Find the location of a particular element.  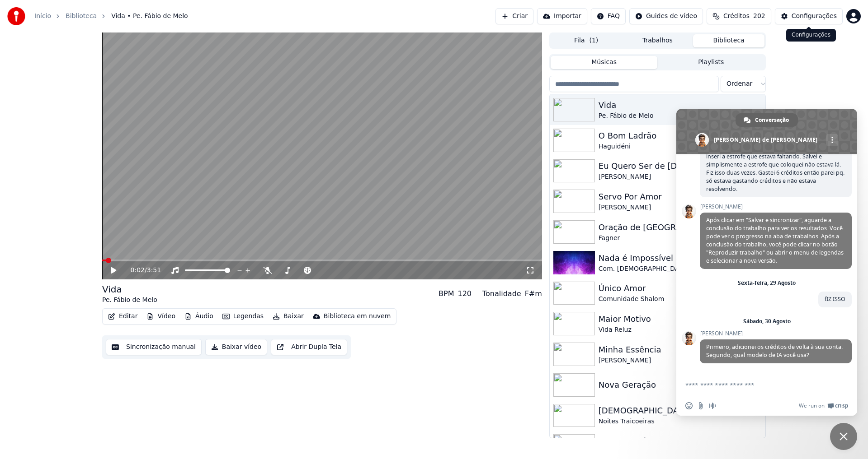

textarea: Escreva sua mensagem... is located at coordinates (758, 385).